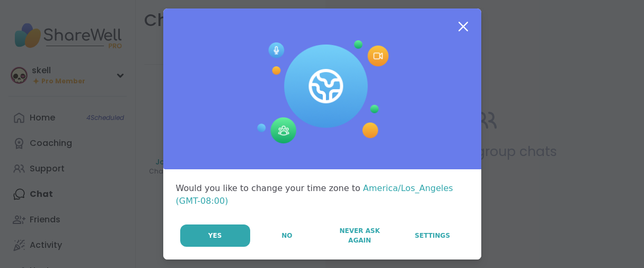  What do you see at coordinates (433, 236) in the screenshot?
I see `span: Settings` at bounding box center [433, 236].